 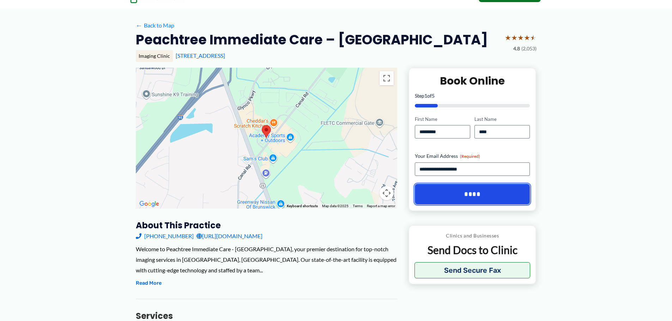 I want to click on a: ←Back to Map, so click(x=155, y=25).